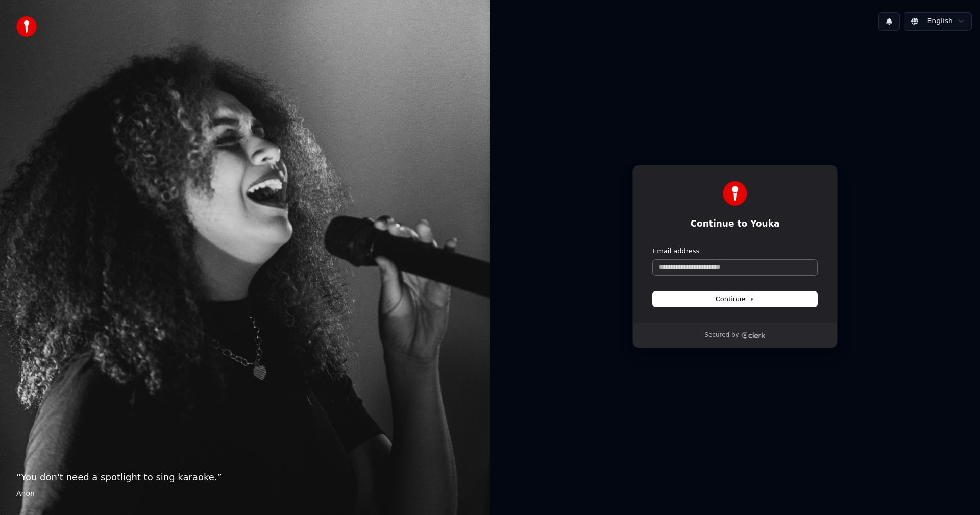  I want to click on footer: Anon, so click(245, 494).